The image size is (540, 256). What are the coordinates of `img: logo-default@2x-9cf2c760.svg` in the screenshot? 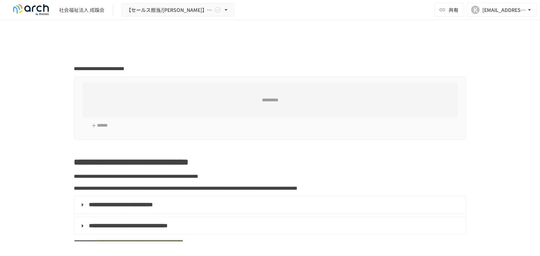 It's located at (31, 10).